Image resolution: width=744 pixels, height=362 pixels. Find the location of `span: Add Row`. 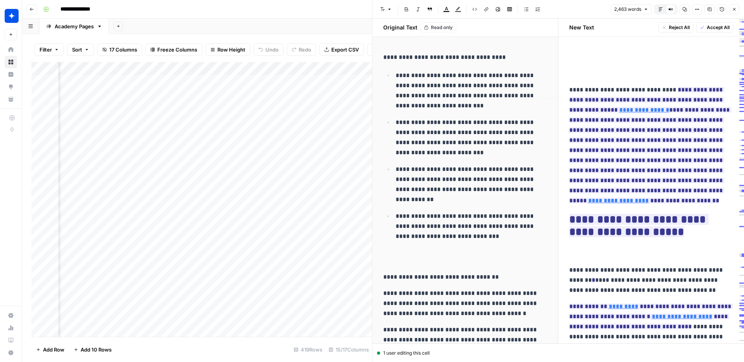

span: Add Row is located at coordinates (53, 349).